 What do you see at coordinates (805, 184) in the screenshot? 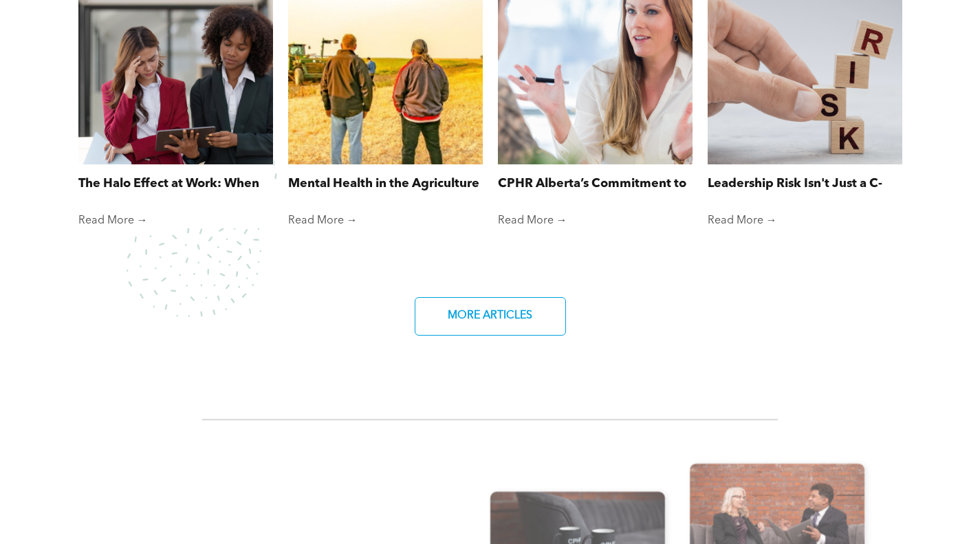
I see `a: Leadership Risk Isn't Just a C-Suite Concern` at bounding box center [805, 184].